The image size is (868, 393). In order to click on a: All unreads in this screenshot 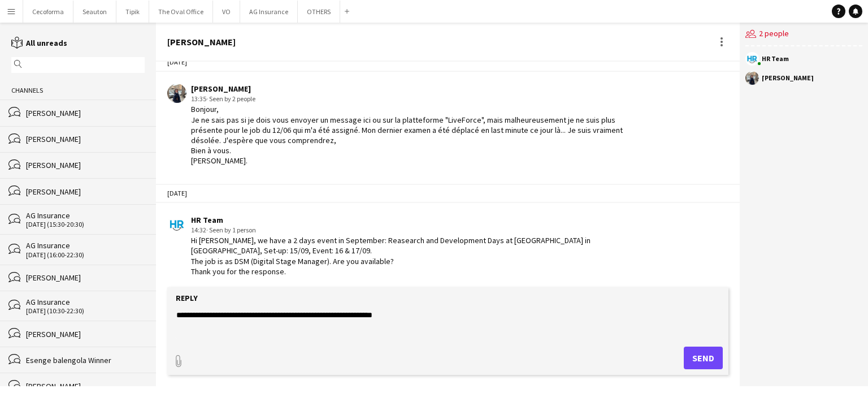, I will do `click(39, 43)`.